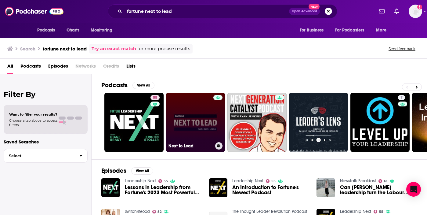 The height and width of the screenshot is (215, 427). I want to click on span: Episodes, so click(58, 67).